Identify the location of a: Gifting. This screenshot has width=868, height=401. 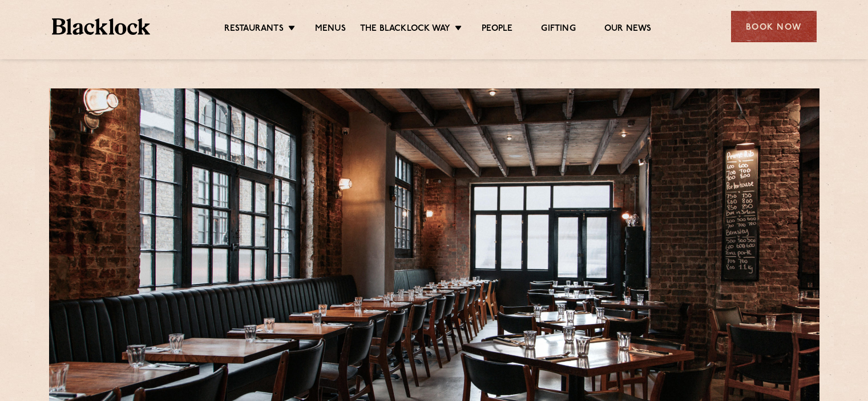
(558, 30).